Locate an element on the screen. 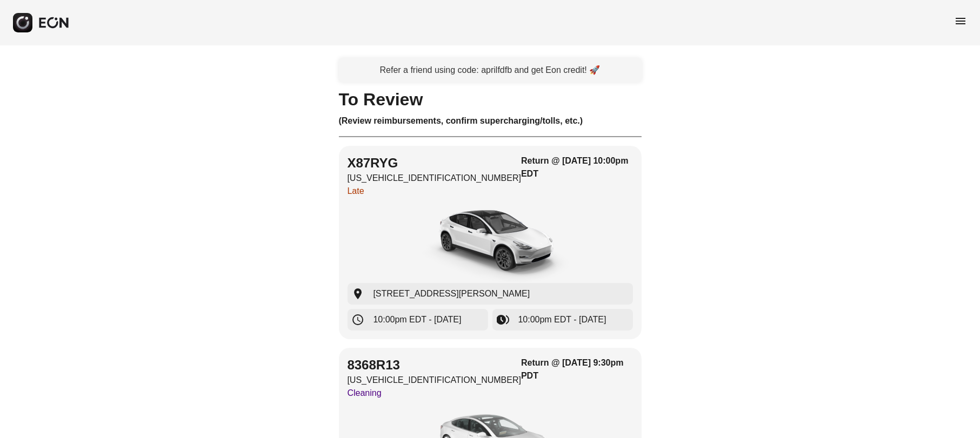 The image size is (980, 438). h2: X87RYG is located at coordinates (434, 163).